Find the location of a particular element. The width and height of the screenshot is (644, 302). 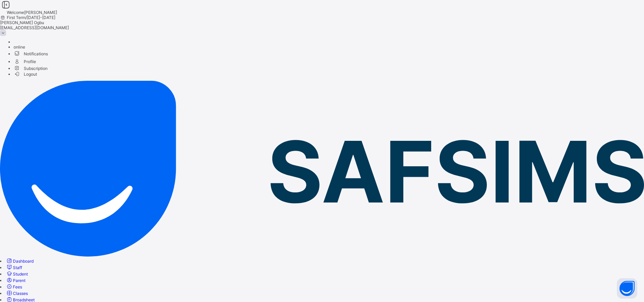

li: dropdown-list-item-text-3 is located at coordinates (329, 53).